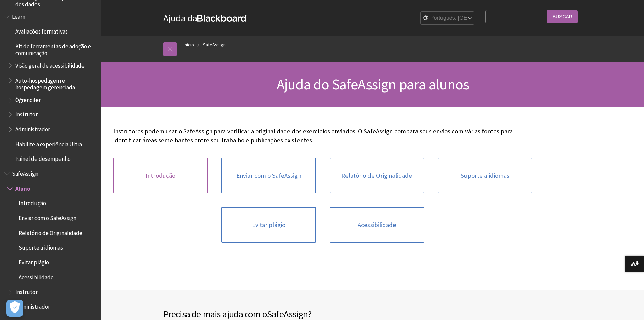 The width and height of the screenshot is (644, 320). Describe the element at coordinates (15, 308) in the screenshot. I see `button: Abrir preferências` at that location.